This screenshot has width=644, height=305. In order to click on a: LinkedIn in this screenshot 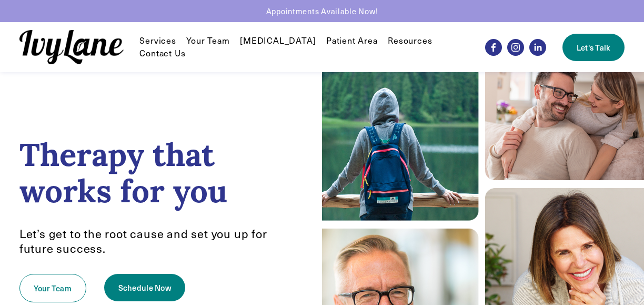, I will do `click(537, 47)`.